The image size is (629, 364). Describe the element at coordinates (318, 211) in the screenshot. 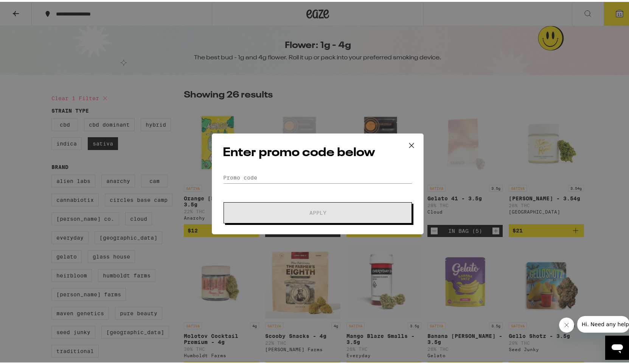

I see `span: Apply` at that location.